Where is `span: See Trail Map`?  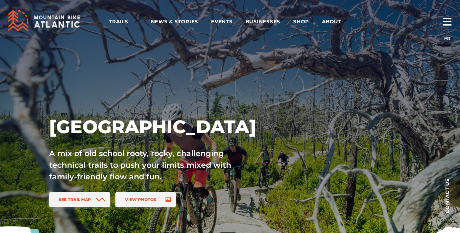 span: See Trail Map is located at coordinates (75, 200).